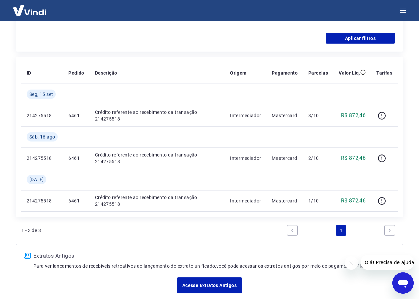  I want to click on p: Para ver lançamentos de recebíveis retroativos ao lançamento do extrato unificado, você pode aces..., so click(214, 266).